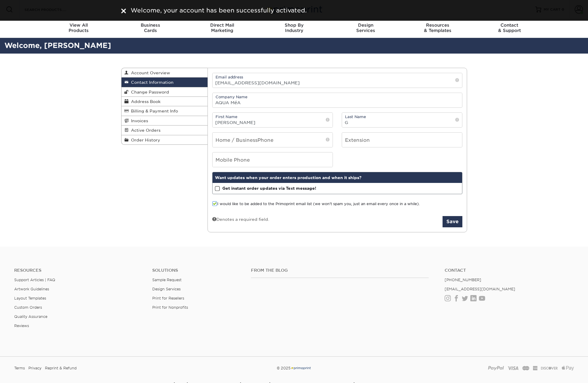 This screenshot has width=588, height=383. What do you see at coordinates (150, 28) in the screenshot?
I see `div: Cards` at bounding box center [150, 28].